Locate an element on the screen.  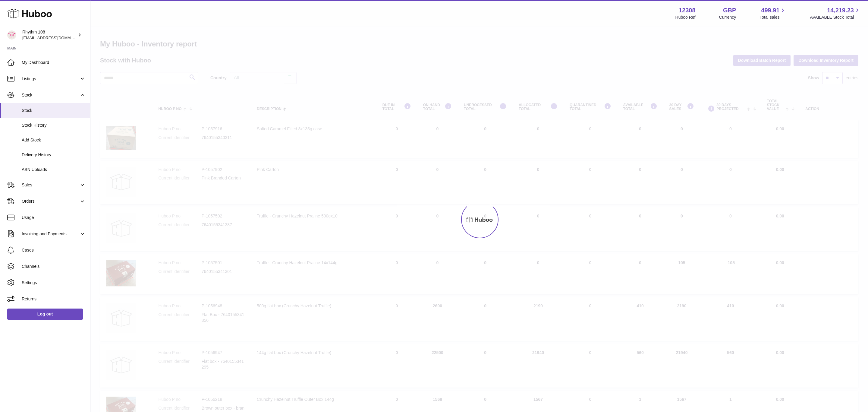
span: Sales is located at coordinates (50, 185).